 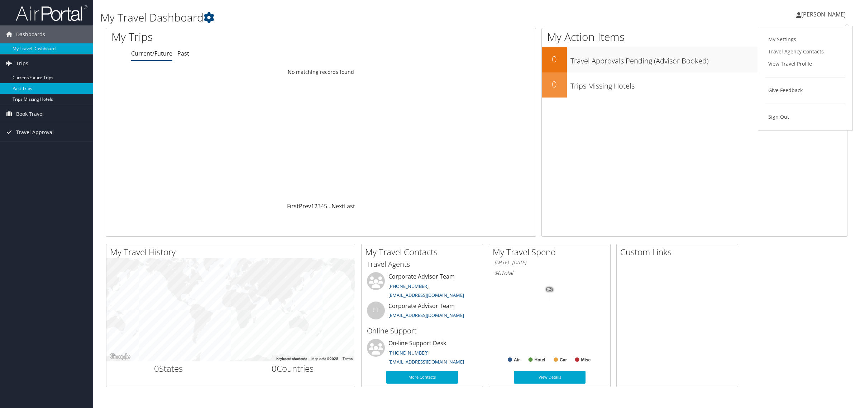 I want to click on button: Keyboard shortcuts, so click(x=292, y=359).